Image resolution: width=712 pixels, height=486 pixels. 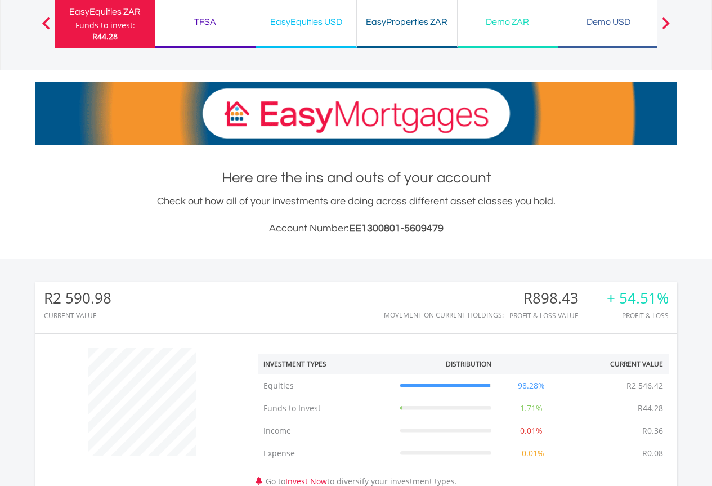 I want to click on th: Investment Types, so click(x=326, y=364).